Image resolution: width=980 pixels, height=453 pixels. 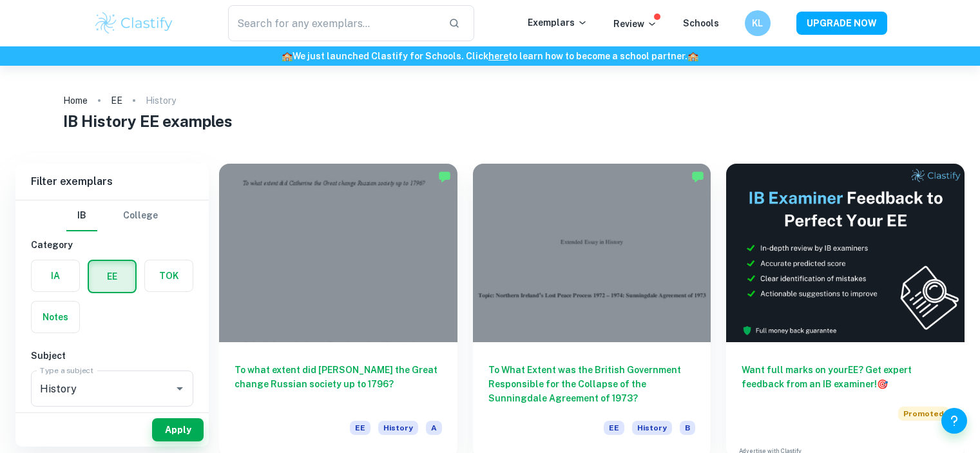 What do you see at coordinates (845, 377) in the screenshot?
I see `h6: Want full marks on your EE ? Get expert feedback from an IB examiner!` at bounding box center [845, 377].